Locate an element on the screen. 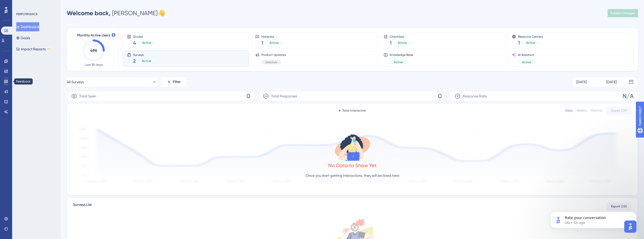 This screenshot has height=239, width=644. p: Message from UG, sent 1h ago is located at coordinates (55, 22).